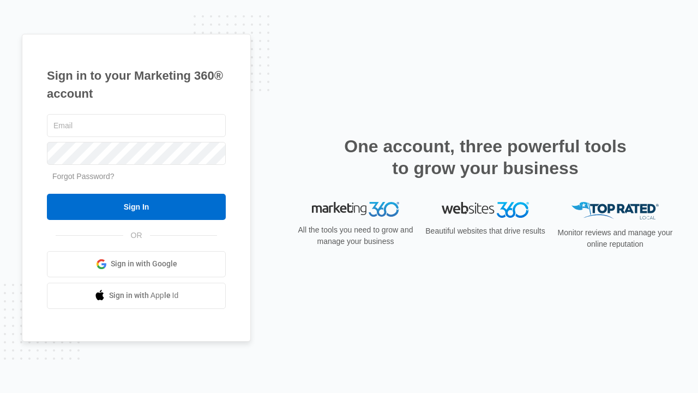 This screenshot has width=698, height=393. Describe the element at coordinates (144, 263) in the screenshot. I see `span: Sign in with Google` at that location.